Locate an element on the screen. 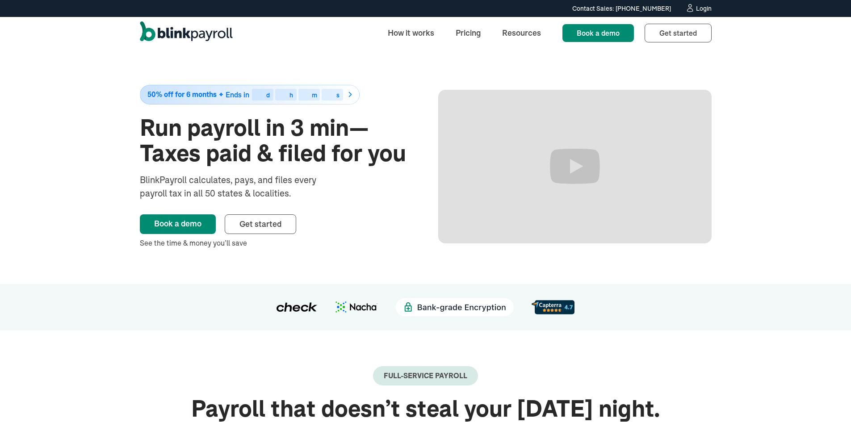 This screenshot has width=851, height=422. div: Login is located at coordinates (704, 8).